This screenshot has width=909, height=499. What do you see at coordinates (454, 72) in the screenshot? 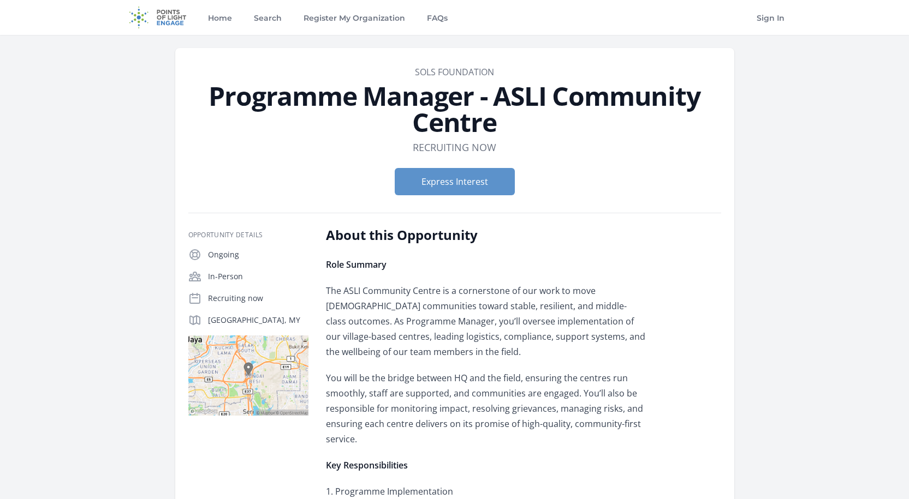
I see `a: SOLS Foundation` at bounding box center [454, 72].